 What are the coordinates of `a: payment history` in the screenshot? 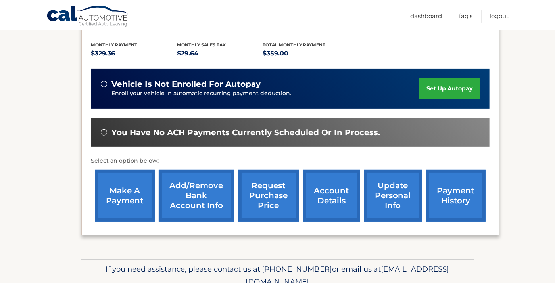 It's located at (456, 196).